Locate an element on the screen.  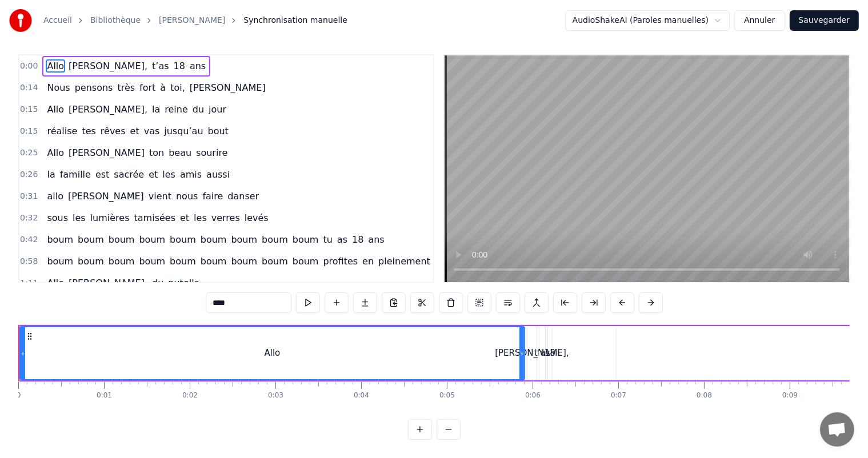
div: Ouvrir le chat is located at coordinates (837, 429).